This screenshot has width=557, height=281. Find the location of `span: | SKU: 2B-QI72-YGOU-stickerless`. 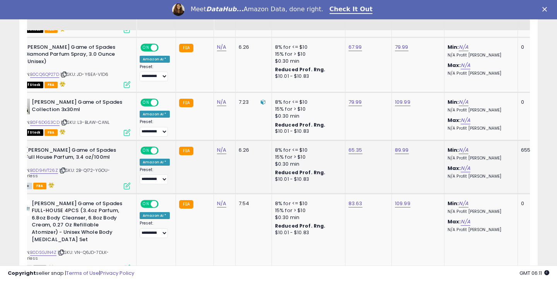

span: | SKU: 2B-QI72-YGOU-stickerless is located at coordinates (62, 173).